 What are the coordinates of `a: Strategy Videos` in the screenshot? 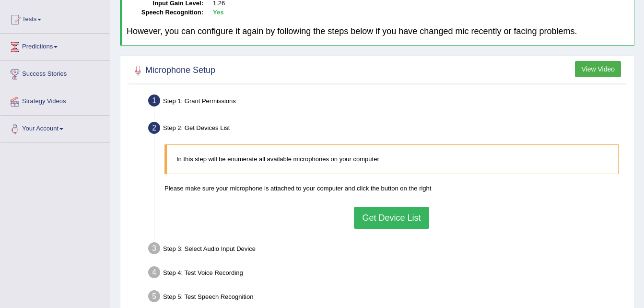 It's located at (55, 100).